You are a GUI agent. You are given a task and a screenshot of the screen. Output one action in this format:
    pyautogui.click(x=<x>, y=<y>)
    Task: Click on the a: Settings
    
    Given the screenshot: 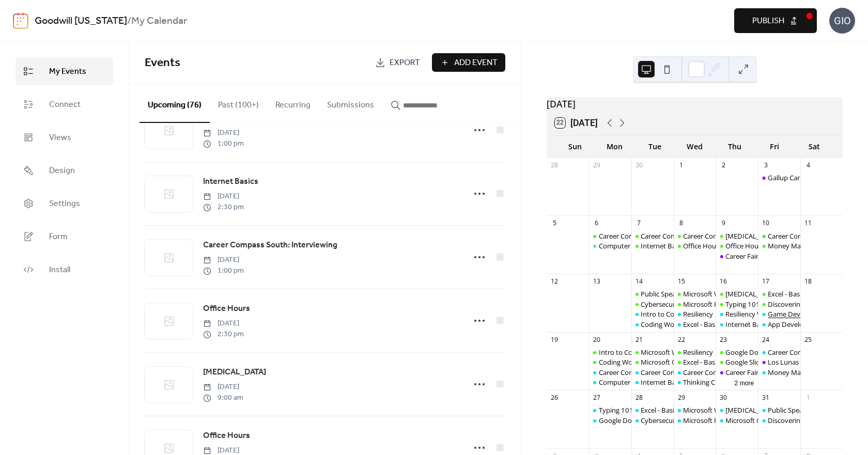 What is the action you would take?
    pyautogui.click(x=64, y=203)
    